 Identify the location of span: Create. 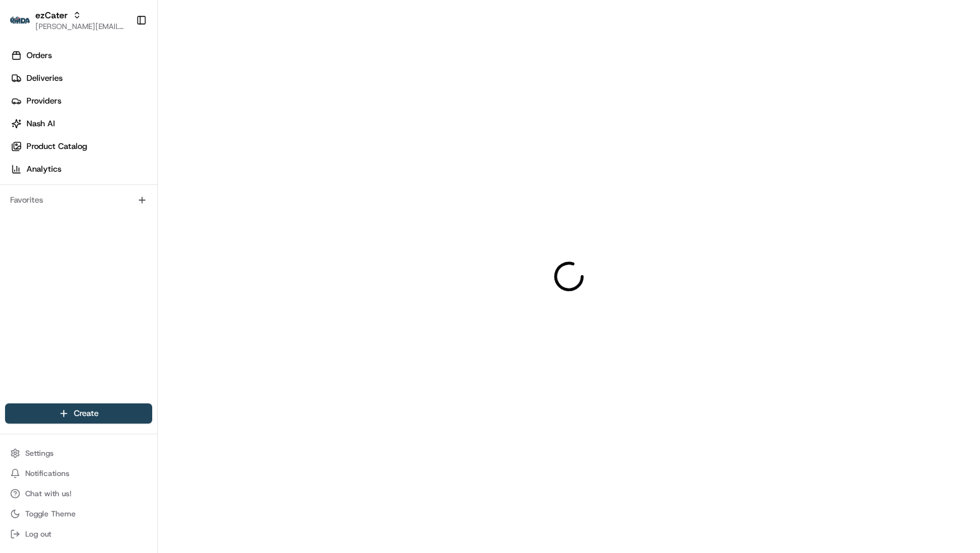
(86, 413).